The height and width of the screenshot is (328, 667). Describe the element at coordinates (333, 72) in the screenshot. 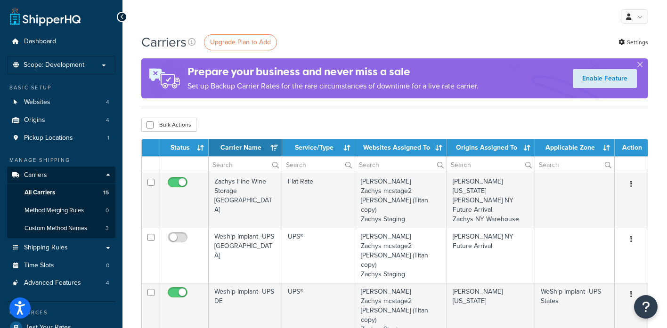

I see `h4: Prepare your business and never miss a sale` at that location.